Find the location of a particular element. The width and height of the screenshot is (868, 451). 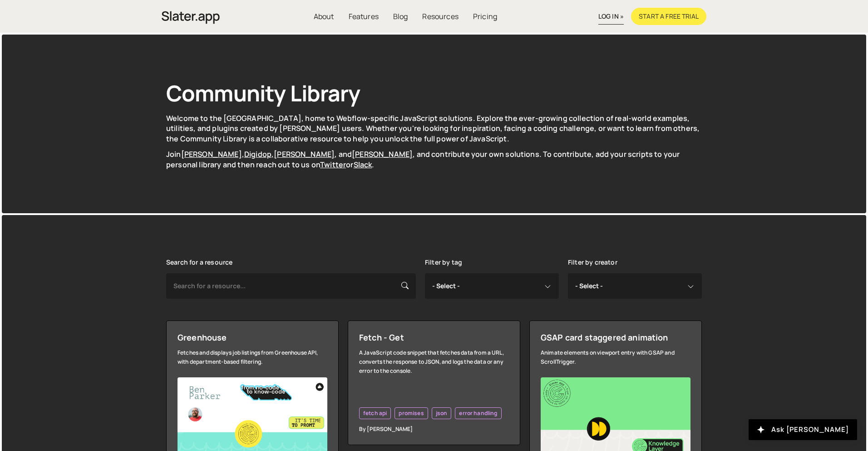

p: Join , , , and , and contribute your own solutions. To contribute, add your scripts to your perso... is located at coordinates (434, 159).